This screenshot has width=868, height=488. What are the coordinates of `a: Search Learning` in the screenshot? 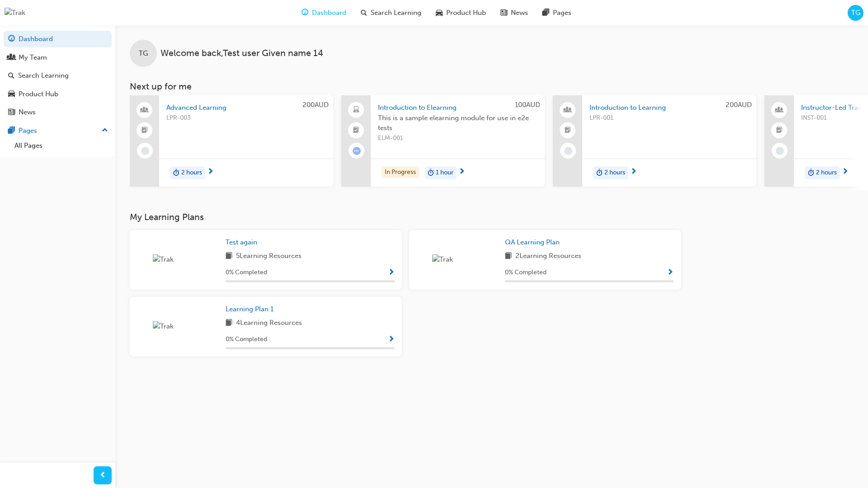 It's located at (58, 76).